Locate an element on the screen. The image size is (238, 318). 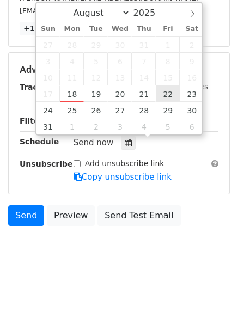
span: August 5, 2025 is located at coordinates (96, 61).